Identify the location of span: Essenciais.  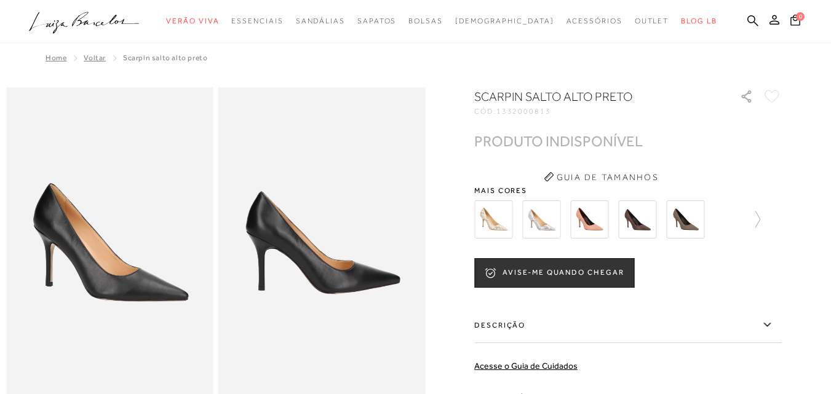
(257, 21).